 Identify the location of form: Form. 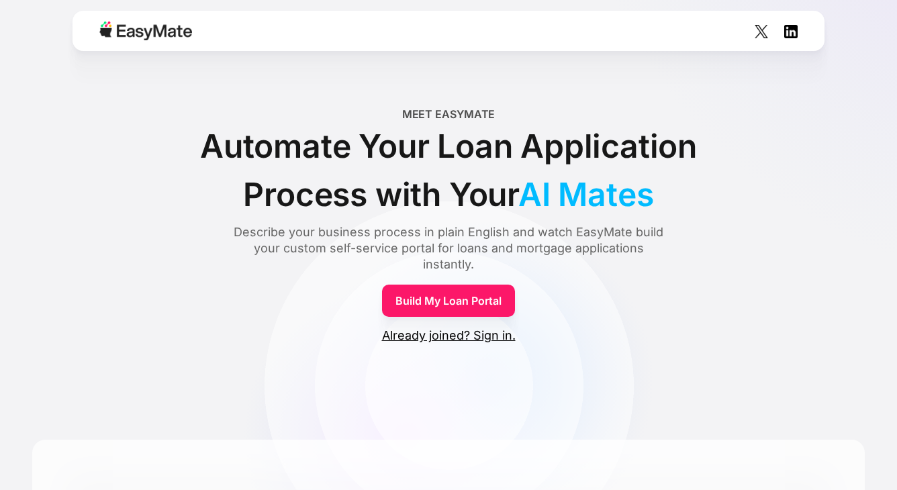
(448, 308).